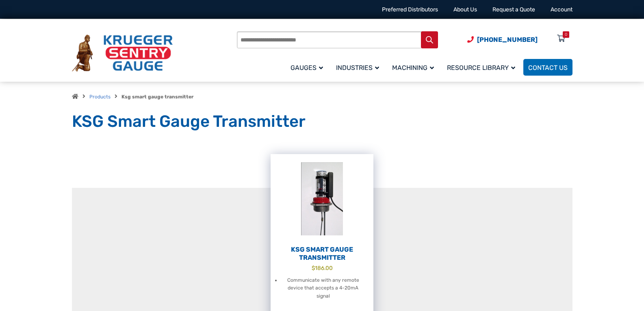 This screenshot has height=311, width=644. Describe the element at coordinates (359, 67) in the screenshot. I see `a: Industries` at that location.